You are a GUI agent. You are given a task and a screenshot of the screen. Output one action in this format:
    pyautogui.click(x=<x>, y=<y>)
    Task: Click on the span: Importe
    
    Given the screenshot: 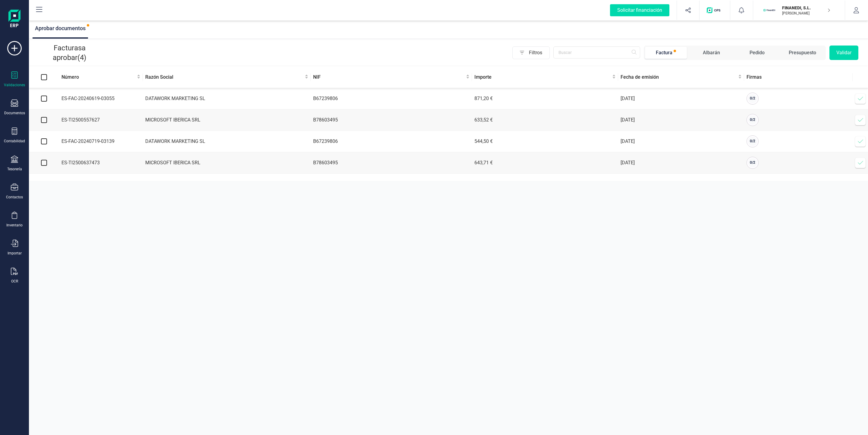 What is the action you would take?
    pyautogui.click(x=543, y=77)
    